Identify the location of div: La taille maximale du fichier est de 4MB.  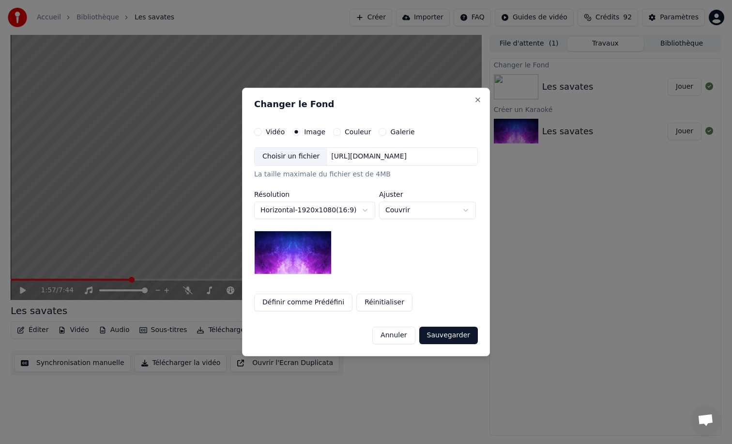
(366, 174).